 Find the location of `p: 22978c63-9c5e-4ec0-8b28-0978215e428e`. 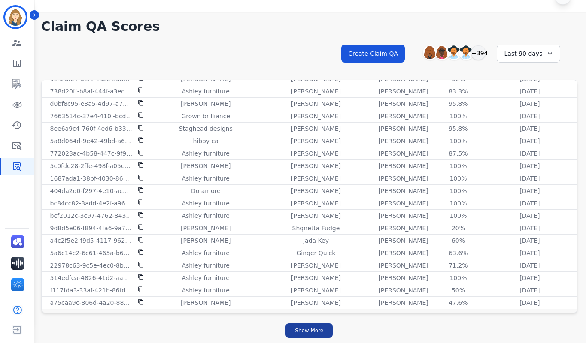

p: 22978c63-9c5e-4ec0-8b28-0978215e428e is located at coordinates (91, 266).